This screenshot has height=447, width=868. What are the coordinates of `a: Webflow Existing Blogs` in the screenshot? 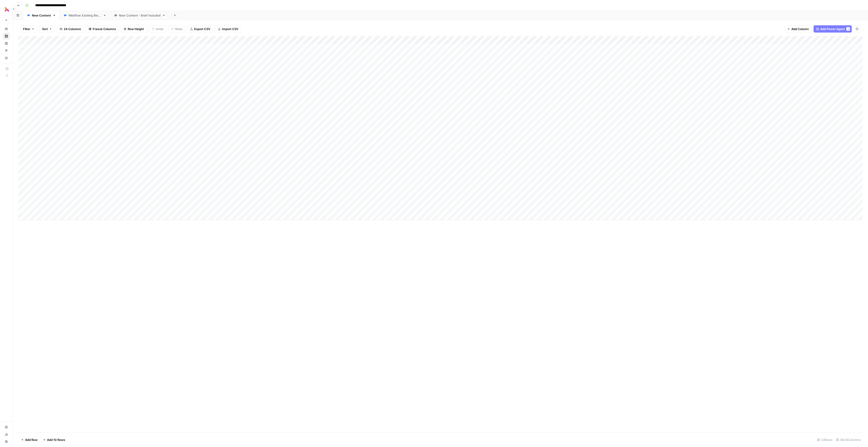 It's located at (85, 15).